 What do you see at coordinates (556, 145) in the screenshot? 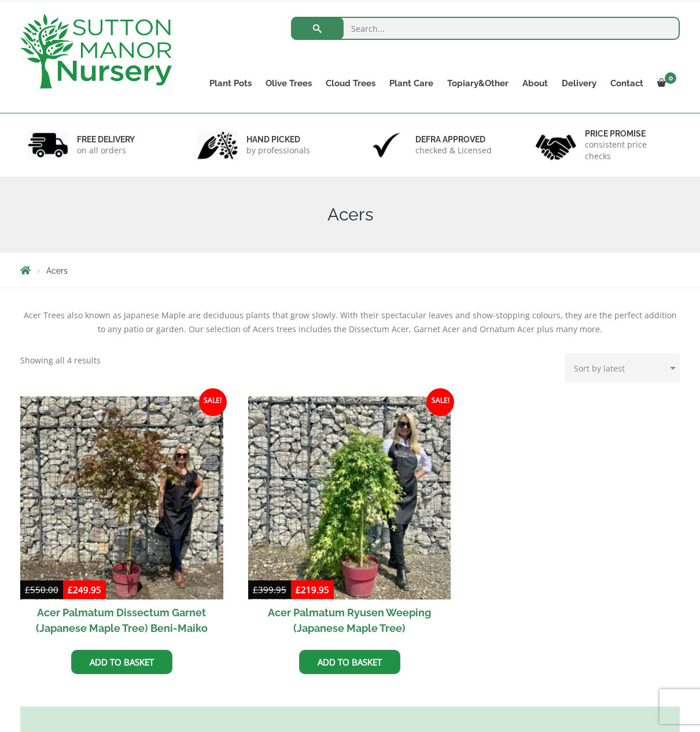
I see `img: 4.jpg` at bounding box center [556, 145].